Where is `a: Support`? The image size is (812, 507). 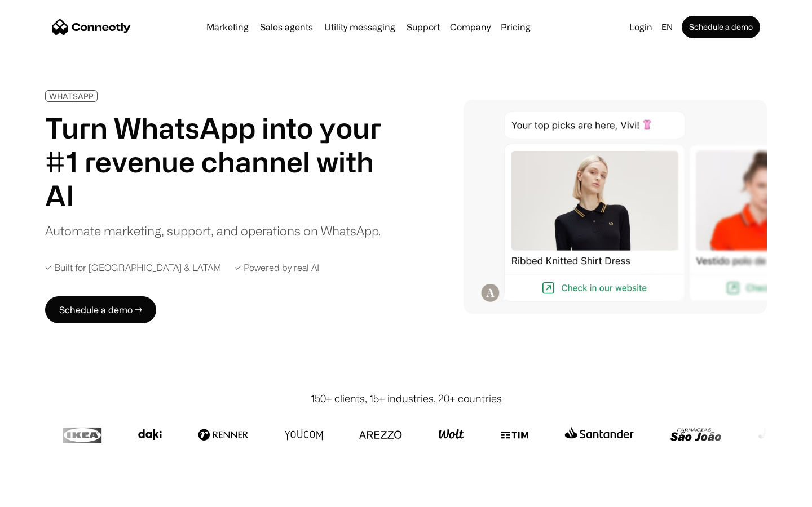 a: Support is located at coordinates (423, 27).